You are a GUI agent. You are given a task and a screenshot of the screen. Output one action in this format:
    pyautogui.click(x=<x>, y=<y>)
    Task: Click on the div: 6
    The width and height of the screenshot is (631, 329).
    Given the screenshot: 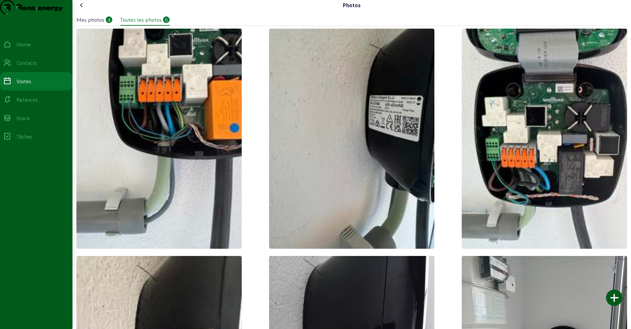 What is the action you would take?
    pyautogui.click(x=166, y=20)
    